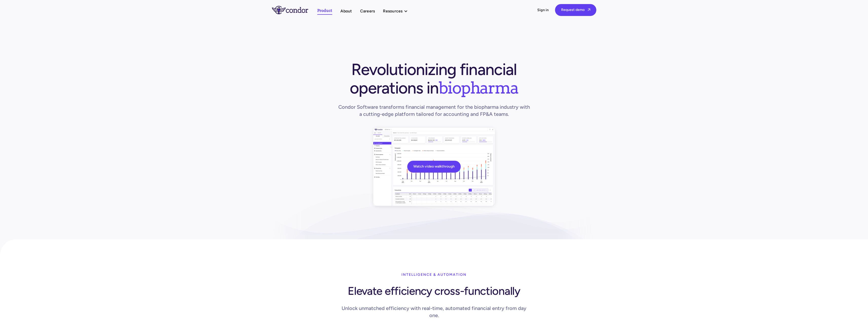 Image resolution: width=868 pixels, height=328 pixels. What do you see at coordinates (434, 166) in the screenshot?
I see `a: Watch video walkthrough` at bounding box center [434, 166].